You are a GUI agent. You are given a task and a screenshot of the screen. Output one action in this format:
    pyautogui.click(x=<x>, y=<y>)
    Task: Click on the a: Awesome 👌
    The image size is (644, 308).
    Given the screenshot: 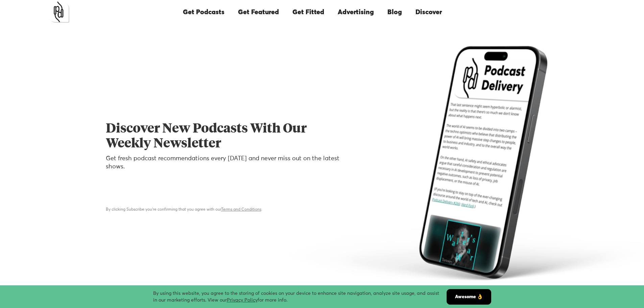 What is the action you would take?
    pyautogui.click(x=469, y=297)
    